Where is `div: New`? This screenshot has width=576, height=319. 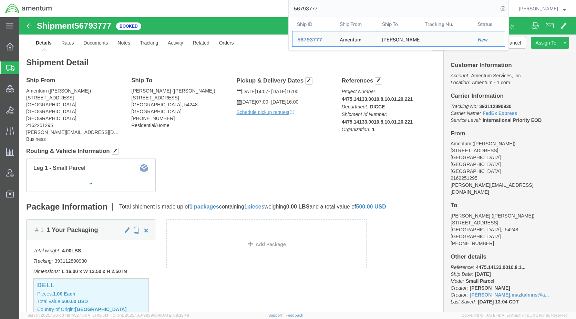
div: New is located at coordinates (489, 40).